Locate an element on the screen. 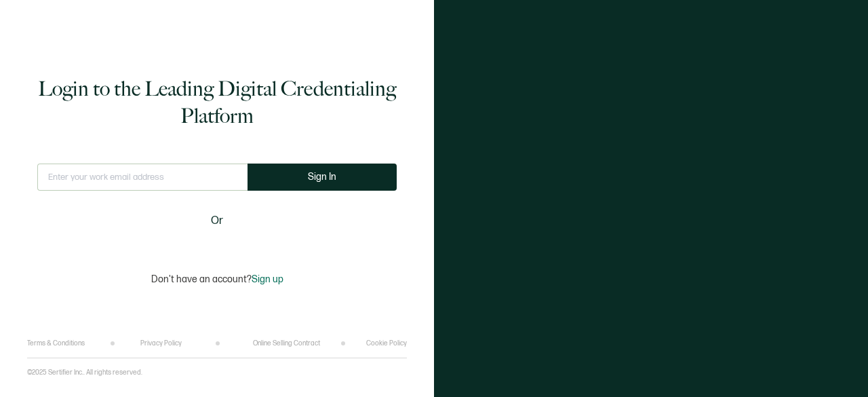  button: Sign In is located at coordinates (322, 177).